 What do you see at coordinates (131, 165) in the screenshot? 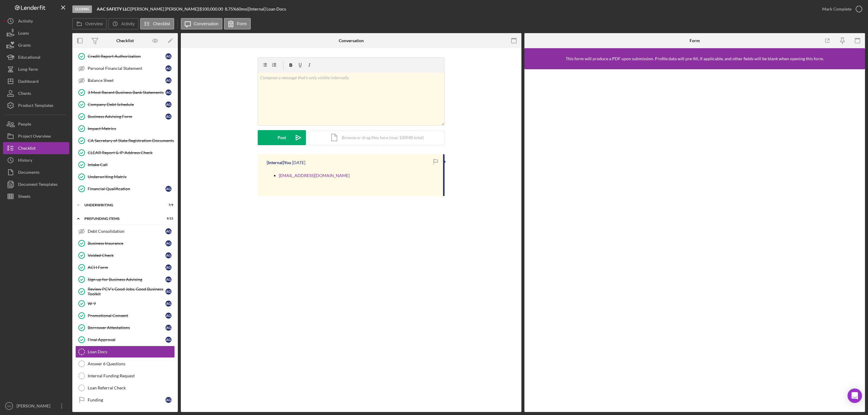
I see `div: Intake Call` at bounding box center [131, 165].